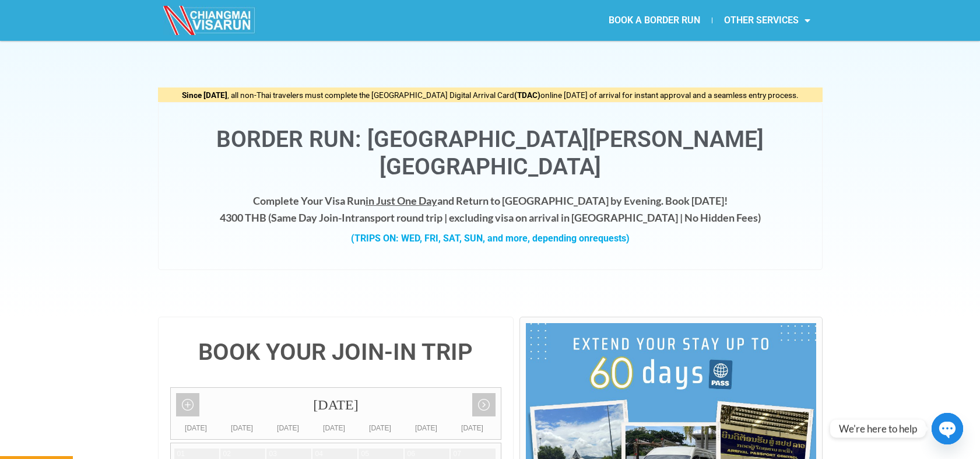 The height and width of the screenshot is (459, 980). What do you see at coordinates (181, 453) in the screenshot?
I see `div: 01` at bounding box center [181, 453].